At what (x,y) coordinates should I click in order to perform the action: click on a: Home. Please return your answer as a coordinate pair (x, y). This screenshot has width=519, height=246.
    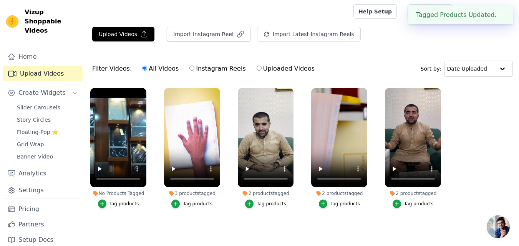
    Looking at the image, I should click on (43, 57).